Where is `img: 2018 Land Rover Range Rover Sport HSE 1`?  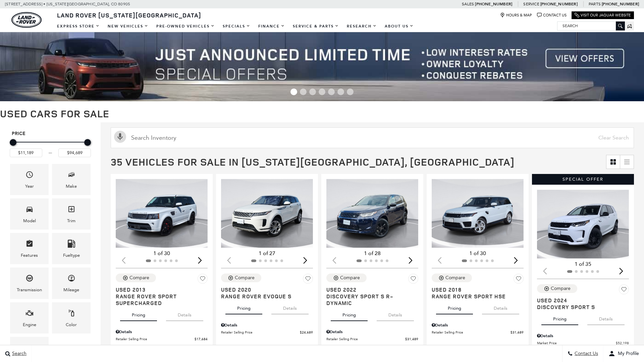
img: 2018 Land Rover Range Rover Sport HSE 1 is located at coordinates (477, 213).